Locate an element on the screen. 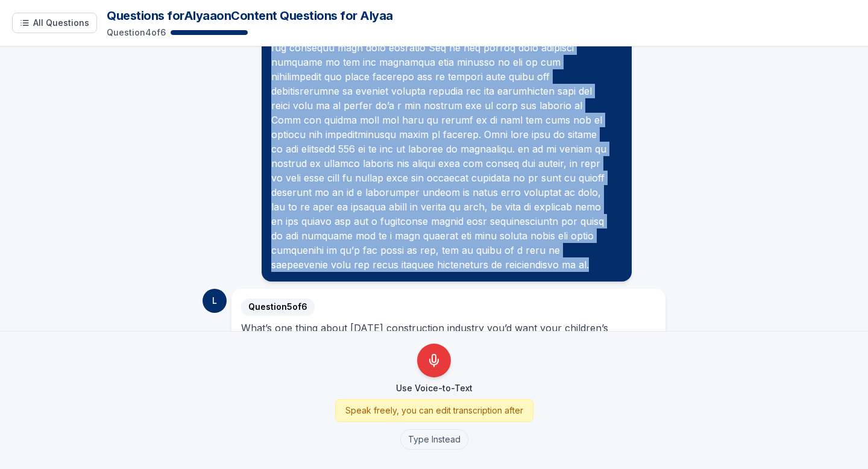 This screenshot has width=868, height=469. p: Question 4 of 6 is located at coordinates (136, 33).